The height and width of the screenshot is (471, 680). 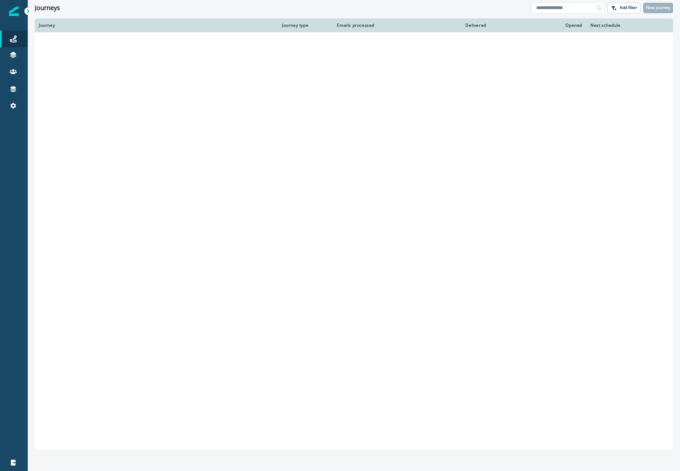 I want to click on div: Emails processed, so click(x=354, y=25).